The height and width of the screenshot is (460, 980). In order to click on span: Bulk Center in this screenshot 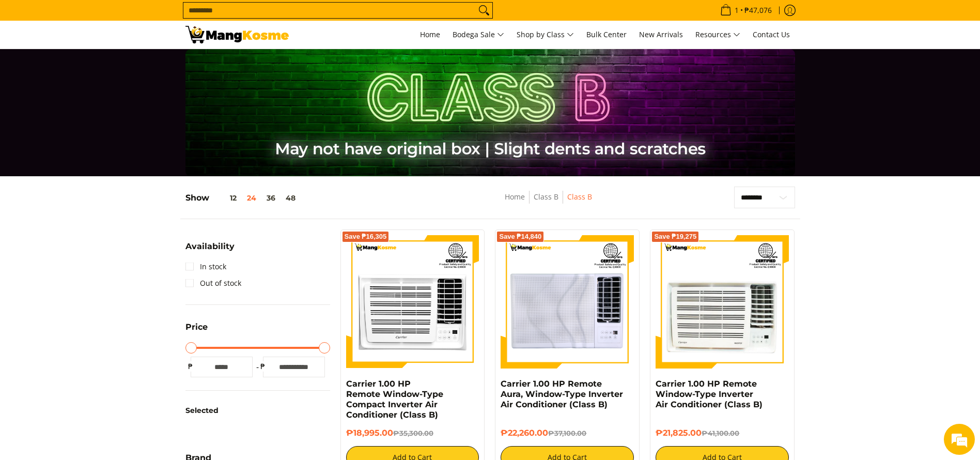, I will do `click(606, 34)`.